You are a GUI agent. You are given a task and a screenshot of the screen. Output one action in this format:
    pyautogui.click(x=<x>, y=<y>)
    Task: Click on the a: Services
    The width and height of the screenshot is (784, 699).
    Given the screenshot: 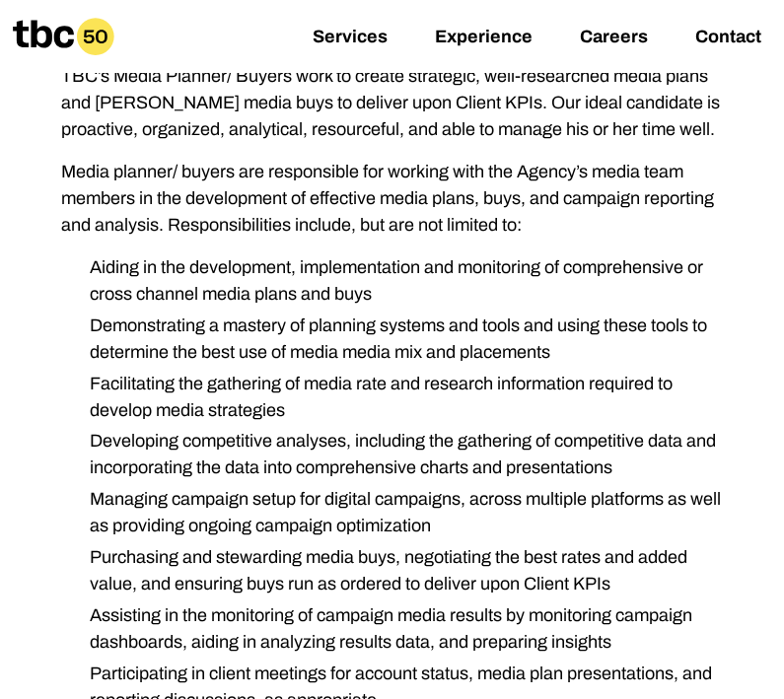 What is the action you would take?
    pyautogui.click(x=350, y=39)
    